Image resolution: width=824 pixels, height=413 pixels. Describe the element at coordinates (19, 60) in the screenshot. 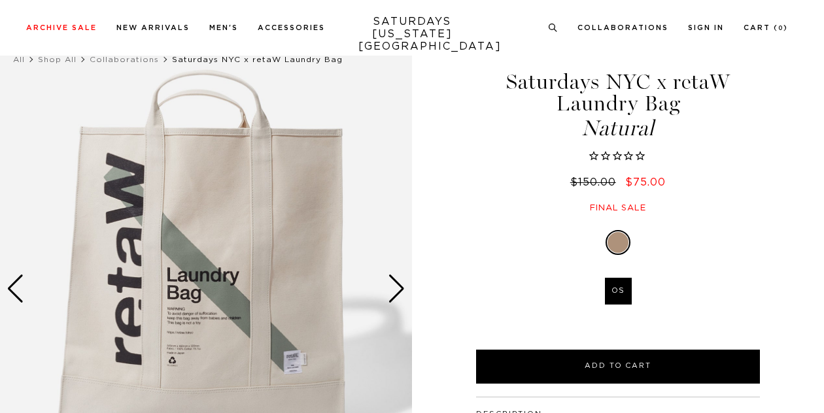

I see `a: All` at that location.